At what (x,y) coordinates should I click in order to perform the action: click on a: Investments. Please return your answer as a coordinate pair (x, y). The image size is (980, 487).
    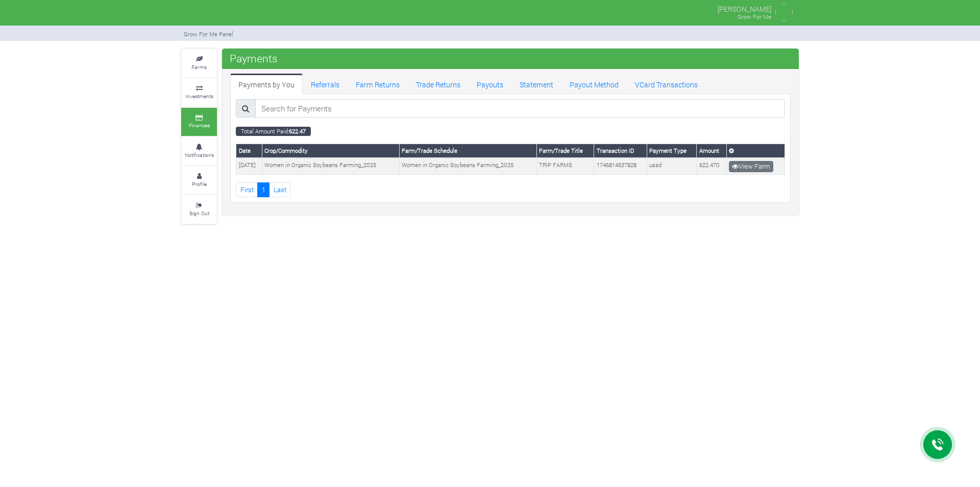
    Looking at the image, I should click on (199, 92).